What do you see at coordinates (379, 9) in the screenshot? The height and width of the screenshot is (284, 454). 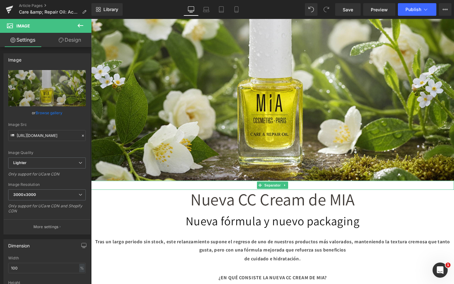 I see `span: Preview` at bounding box center [379, 9].